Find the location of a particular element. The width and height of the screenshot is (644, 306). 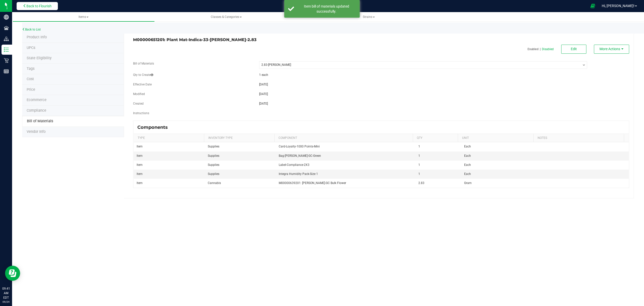

inline-svg: Distribution is located at coordinates (6, 39).